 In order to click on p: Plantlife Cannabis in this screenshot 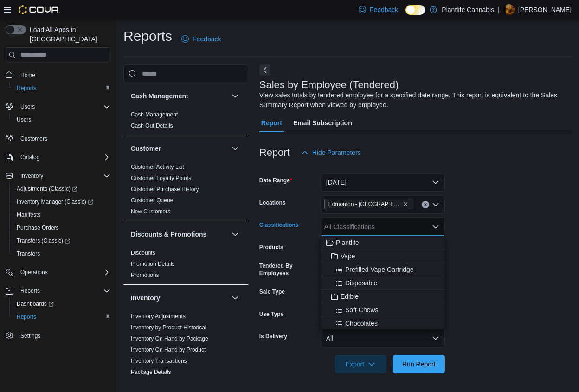, I will do `click(467, 10)`.